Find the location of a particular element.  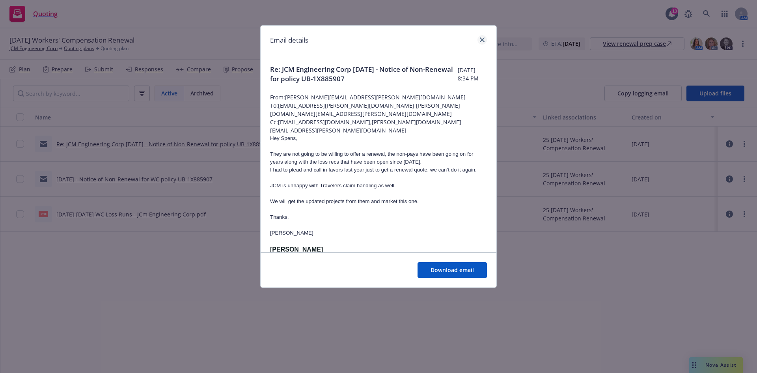

button: Download email is located at coordinates (452, 270).